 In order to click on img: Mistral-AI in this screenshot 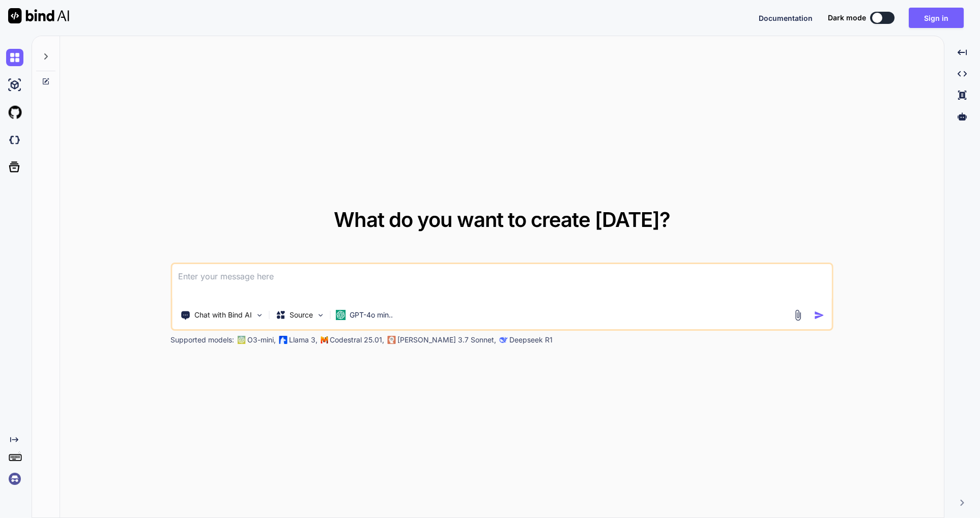, I will do `click(324, 339)`.